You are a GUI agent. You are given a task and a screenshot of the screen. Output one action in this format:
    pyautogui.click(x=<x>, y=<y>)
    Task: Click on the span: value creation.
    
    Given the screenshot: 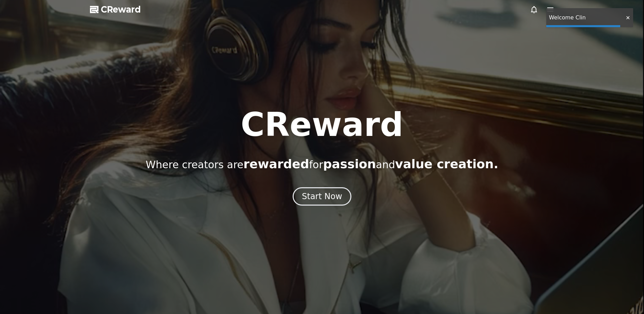 What is the action you would take?
    pyautogui.click(x=446, y=164)
    